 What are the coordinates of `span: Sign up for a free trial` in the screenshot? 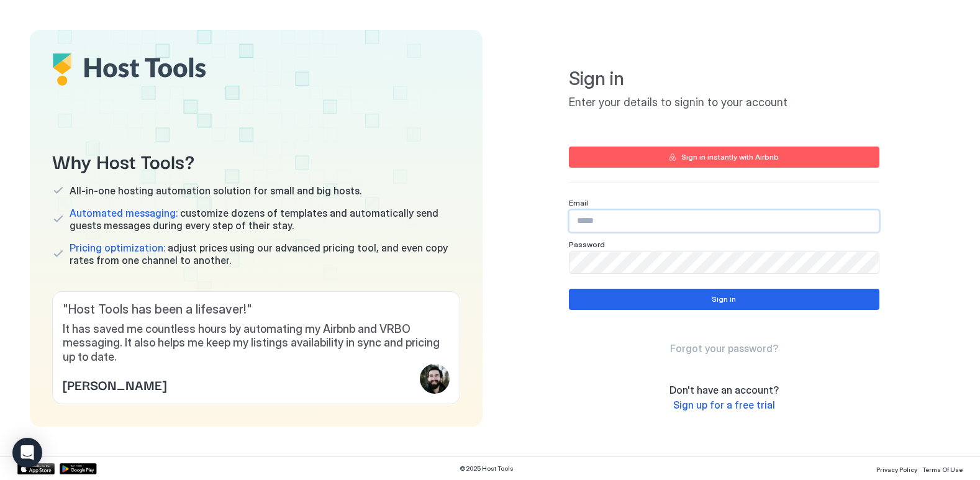 It's located at (724, 405).